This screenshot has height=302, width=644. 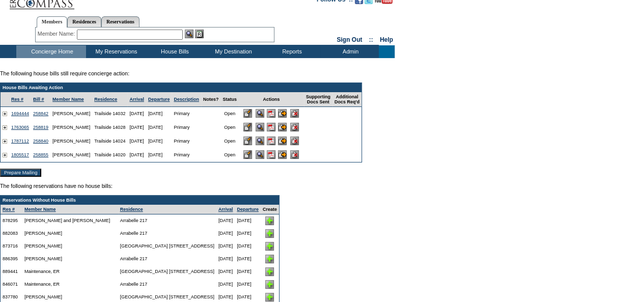 I want to click on td: Concierge Home, so click(x=51, y=52).